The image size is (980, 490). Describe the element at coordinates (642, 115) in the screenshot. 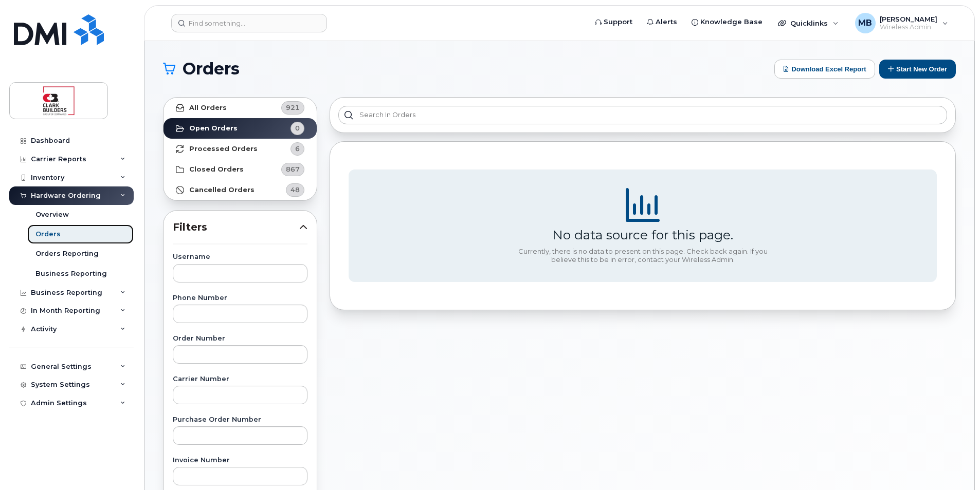

I see `input: Search in orders` at that location.